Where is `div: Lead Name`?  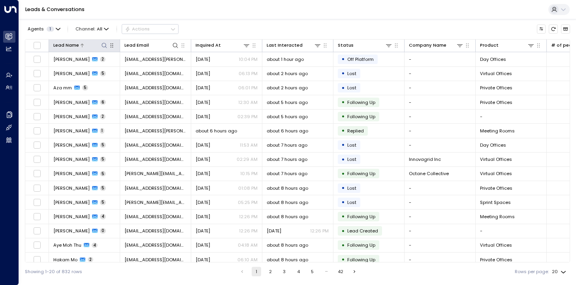 div: Lead Name is located at coordinates (66, 45).